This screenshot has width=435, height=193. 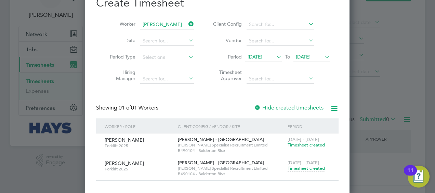 I want to click on div: Showing, so click(x=128, y=108).